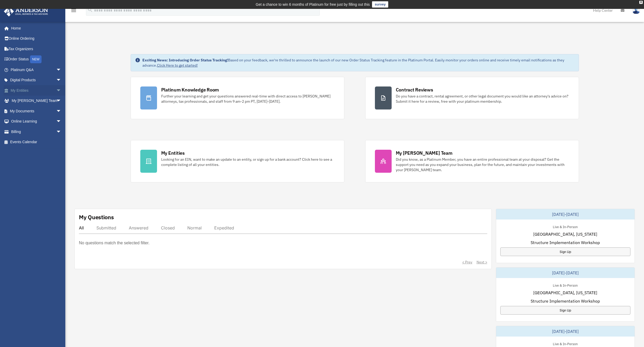 Image resolution: width=644 pixels, height=347 pixels. I want to click on a: Digital Productsarrow_drop_down, so click(37, 80).